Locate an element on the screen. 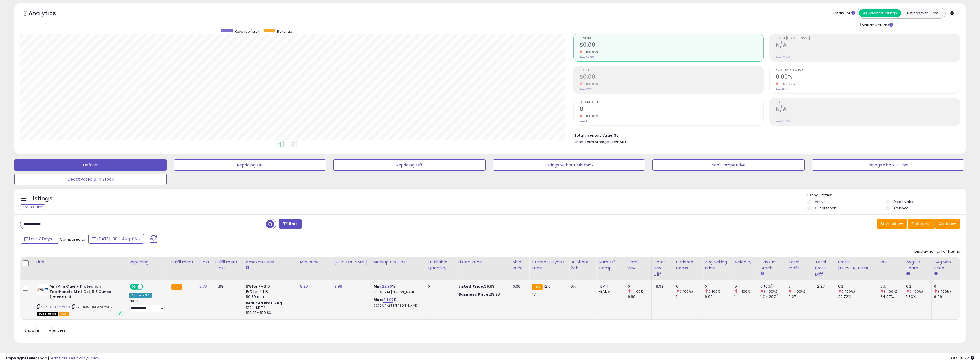 The image size is (980, 364). div: Displaying 1 to 1 of 1 items is located at coordinates (937, 251).